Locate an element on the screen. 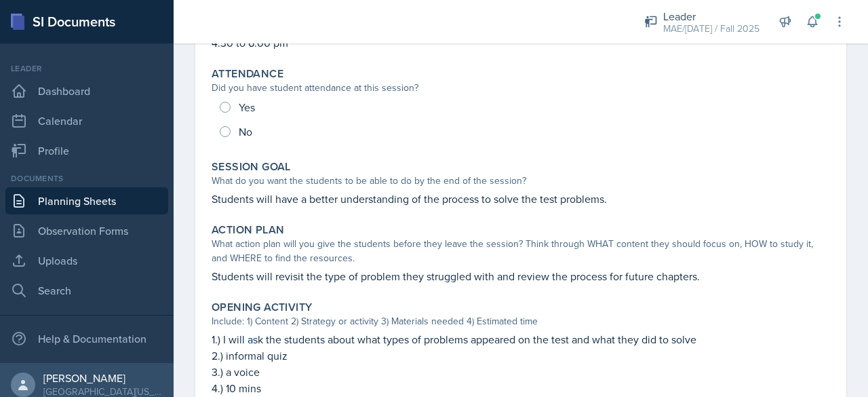 This screenshot has width=868, height=397. a: Dashboard is located at coordinates (87, 91).